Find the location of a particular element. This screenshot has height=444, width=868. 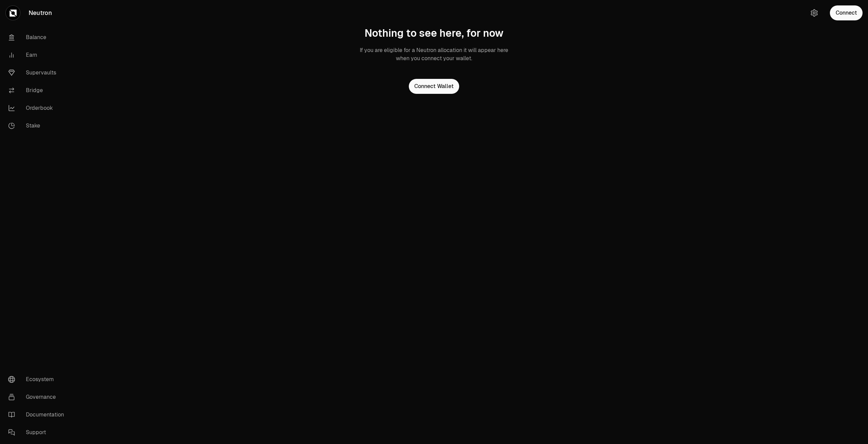

a: Documentation is located at coordinates (38, 415).